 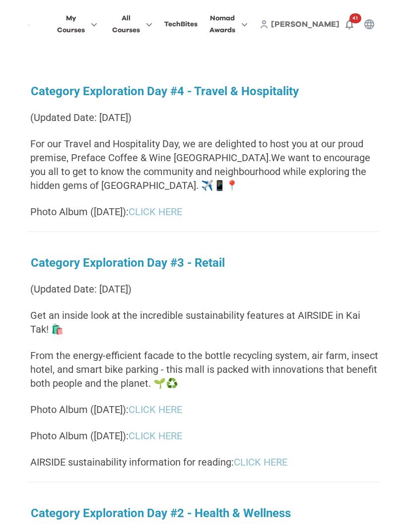 I want to click on button: Nomad Awards, so click(x=228, y=24).